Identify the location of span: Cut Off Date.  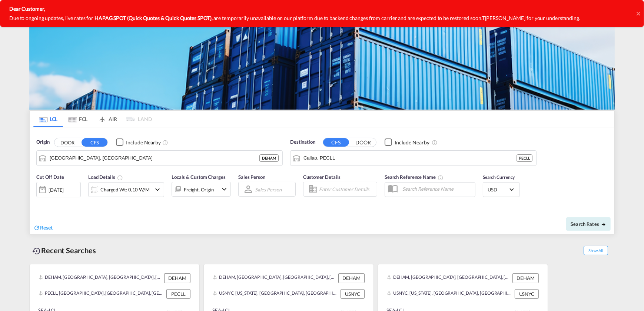
(50, 176).